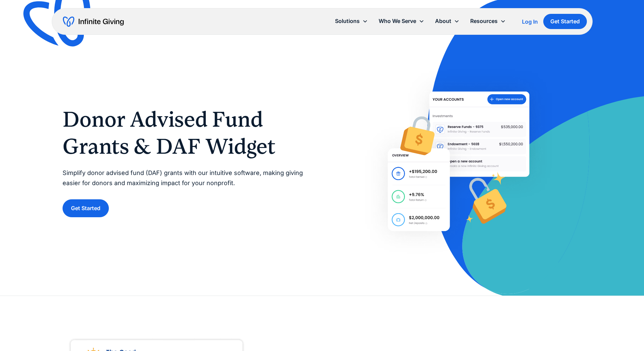  What do you see at coordinates (530, 22) in the screenshot?
I see `a: Log In` at bounding box center [530, 22].